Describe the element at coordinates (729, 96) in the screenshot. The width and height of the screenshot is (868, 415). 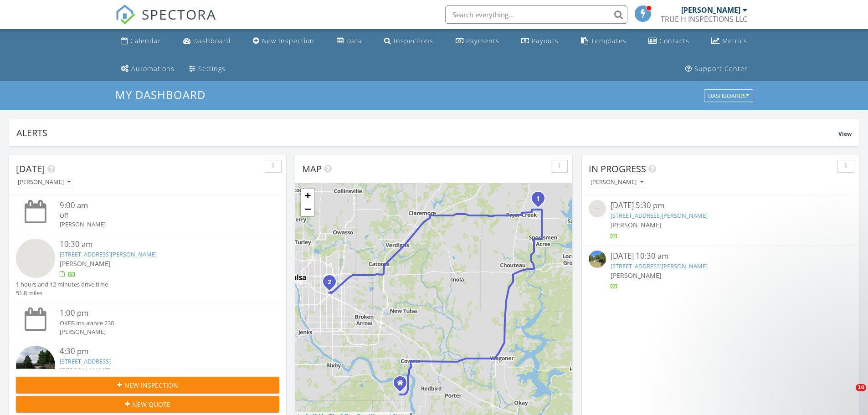
I see `div: Dashboards` at that location.